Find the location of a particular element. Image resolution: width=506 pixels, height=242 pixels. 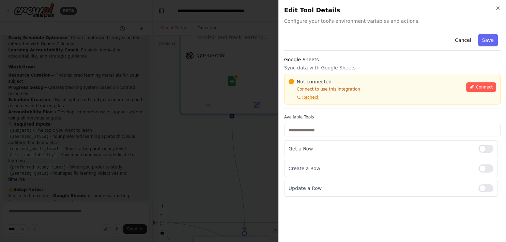

h2: Edit Tool Details is located at coordinates (393, 10).